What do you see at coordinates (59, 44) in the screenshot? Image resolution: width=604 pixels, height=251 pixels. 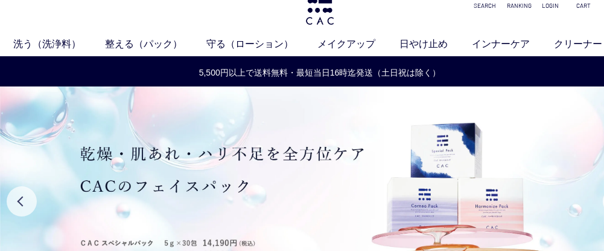 I see `a: 洗う（洗浄料）` at bounding box center [59, 44].